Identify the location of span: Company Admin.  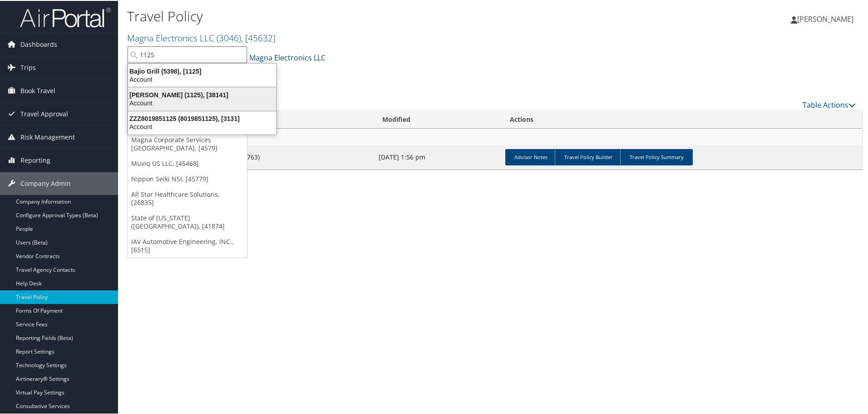
(45, 183).